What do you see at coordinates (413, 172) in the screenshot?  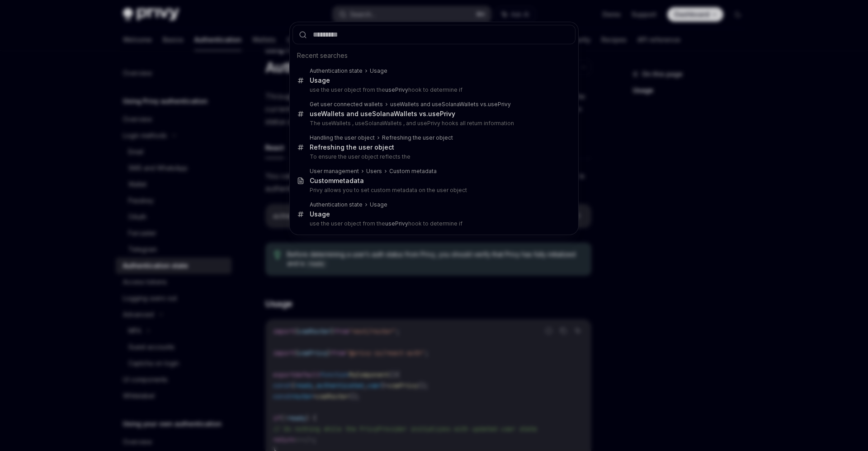 I see `div: Custom metadata` at bounding box center [413, 172].